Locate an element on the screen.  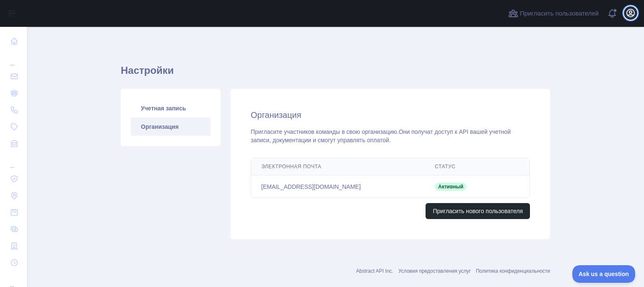
ya-tr-span: Пригласить пользователей is located at coordinates (560, 13).